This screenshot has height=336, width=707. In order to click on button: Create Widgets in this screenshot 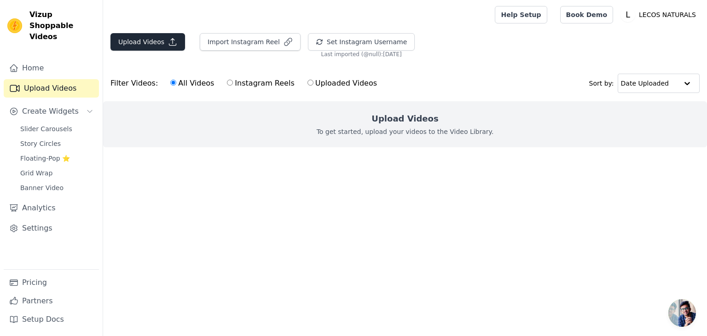, I will do `click(51, 111)`.